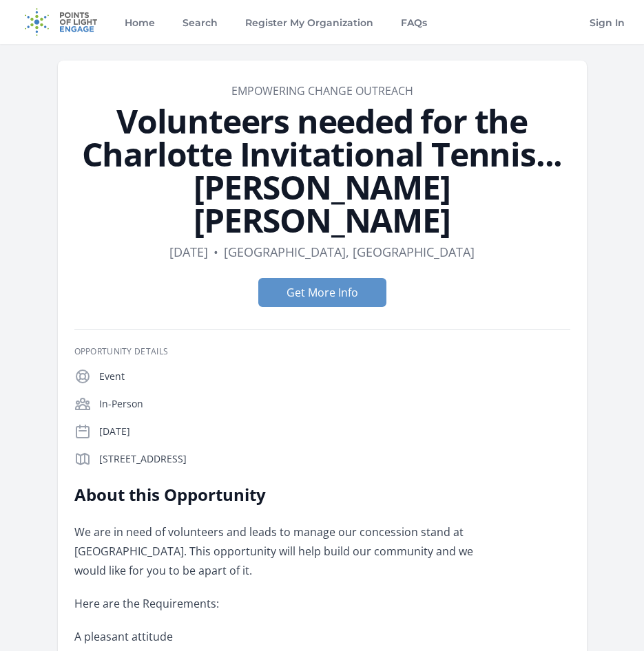 Image resolution: width=644 pixels, height=651 pixels. Describe the element at coordinates (322, 91) in the screenshot. I see `a: Empowering Change Outreach` at that location.